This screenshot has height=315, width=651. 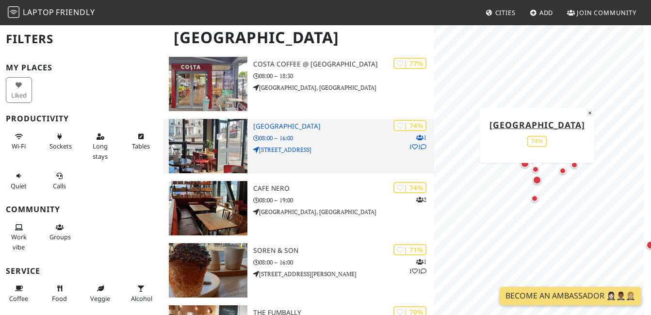 What do you see at coordinates (602, 13) in the screenshot?
I see `a: Join Community` at bounding box center [602, 13].